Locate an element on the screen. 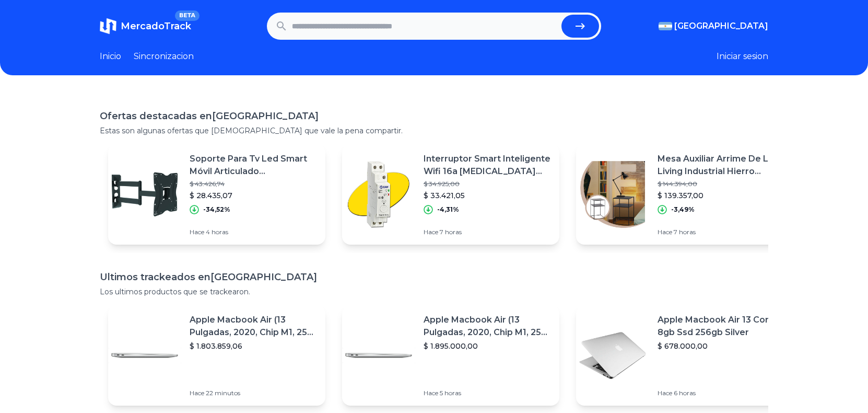 The image size is (868, 413). p: Hace 4 horas is located at coordinates (253, 232).